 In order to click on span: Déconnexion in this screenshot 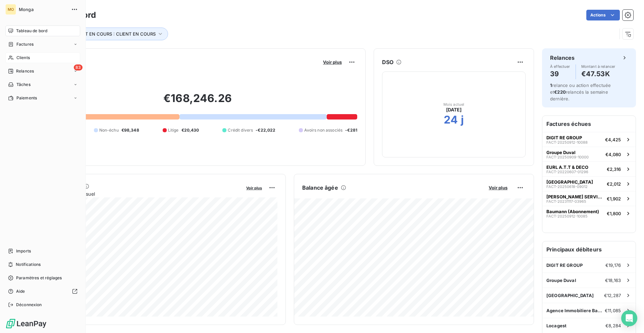, I will do `click(29, 305)`.